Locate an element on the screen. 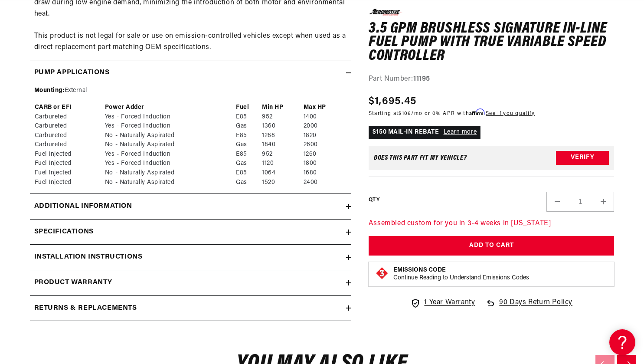 The image size is (644, 364). th: Power Adder is located at coordinates (170, 107).